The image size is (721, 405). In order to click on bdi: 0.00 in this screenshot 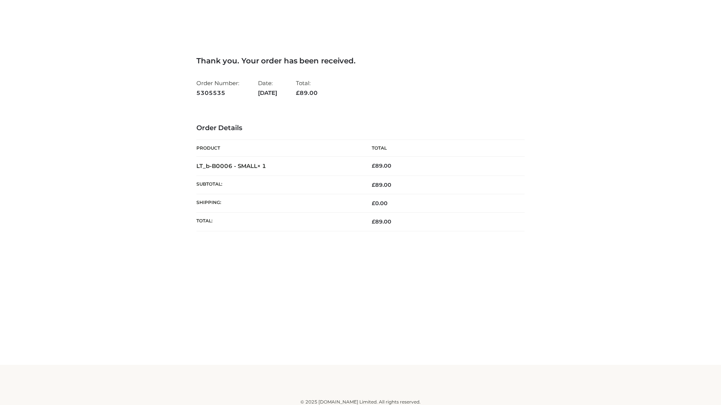, I will do `click(380, 203)`.